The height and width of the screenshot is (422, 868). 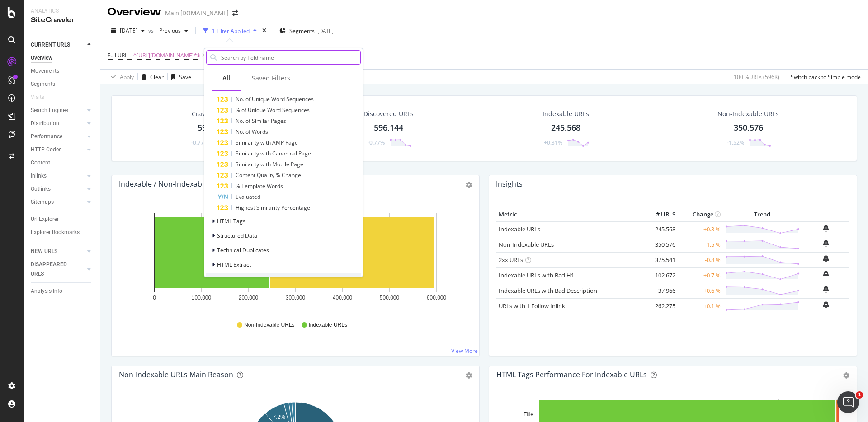 I want to click on div: 1 Filter Applied, so click(x=230, y=31).